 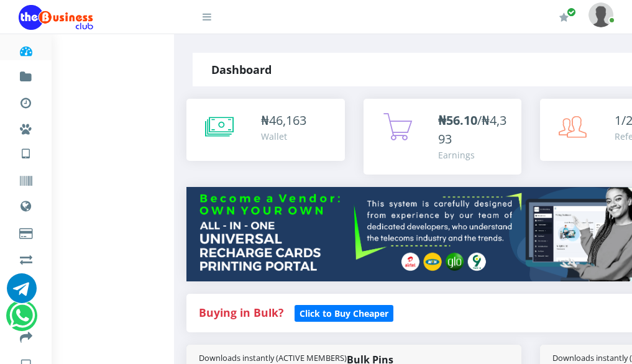 I want to click on span: /₦4,393, so click(x=472, y=129).